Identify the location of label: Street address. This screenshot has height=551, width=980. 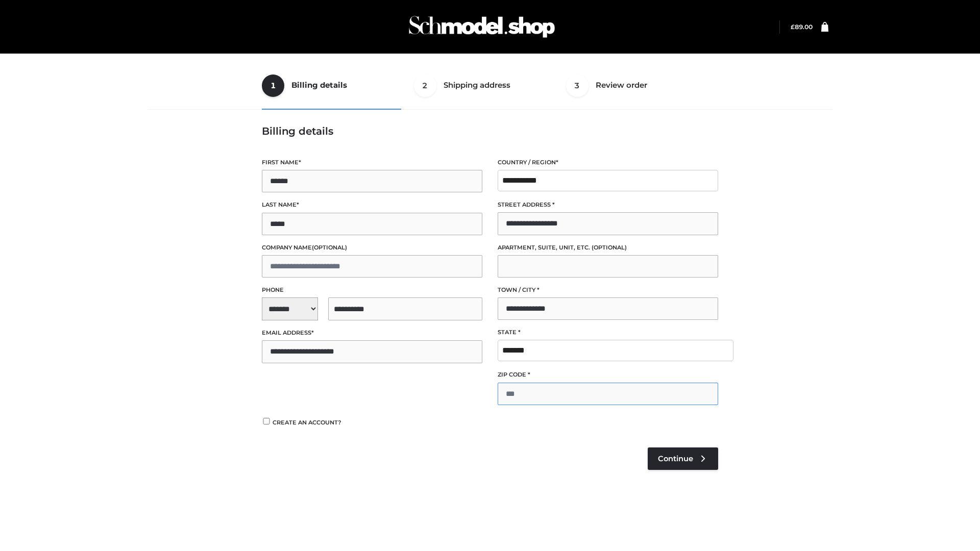
(608, 205).